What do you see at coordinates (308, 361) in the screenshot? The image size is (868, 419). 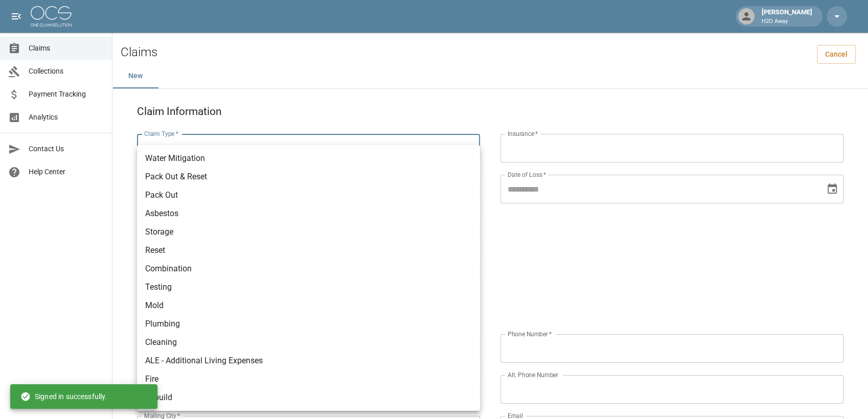 I see `li: ALE - Additional Living Expenses` at bounding box center [308, 361].